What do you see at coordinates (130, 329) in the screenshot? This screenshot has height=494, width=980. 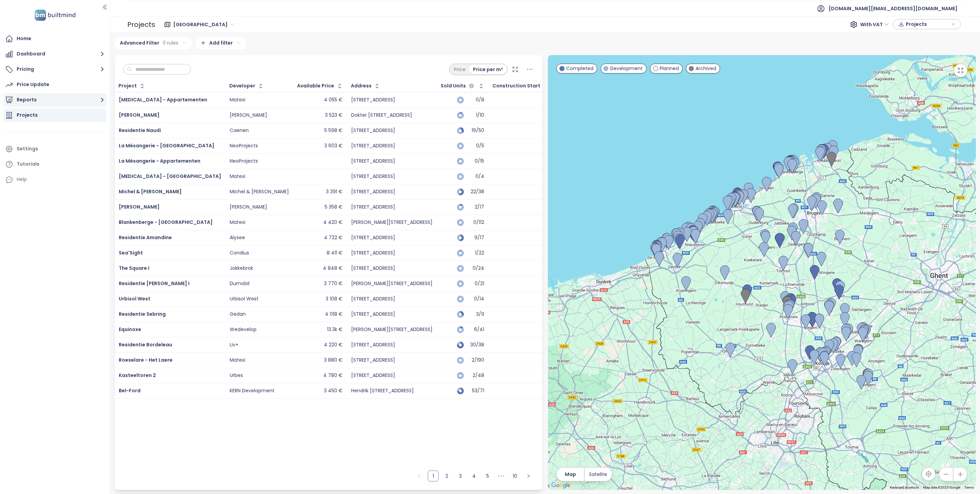 I see `a: Equinoxe` at bounding box center [130, 329].